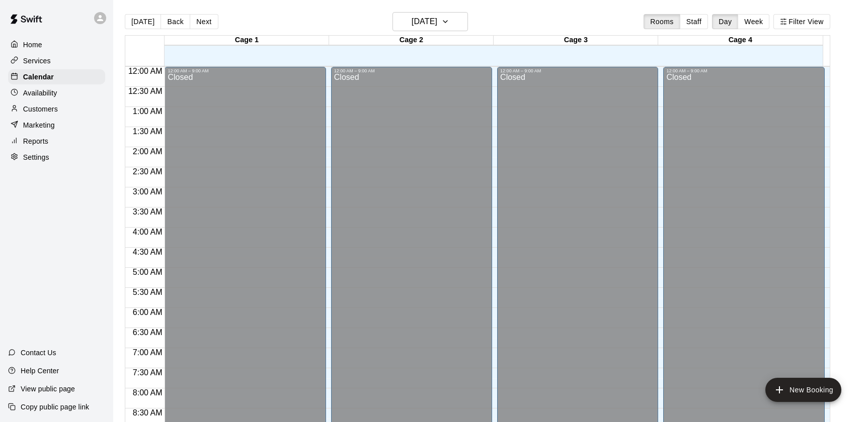  What do you see at coordinates (148, 151) in the screenshot?
I see `span: 2:00 AM` at bounding box center [148, 151].